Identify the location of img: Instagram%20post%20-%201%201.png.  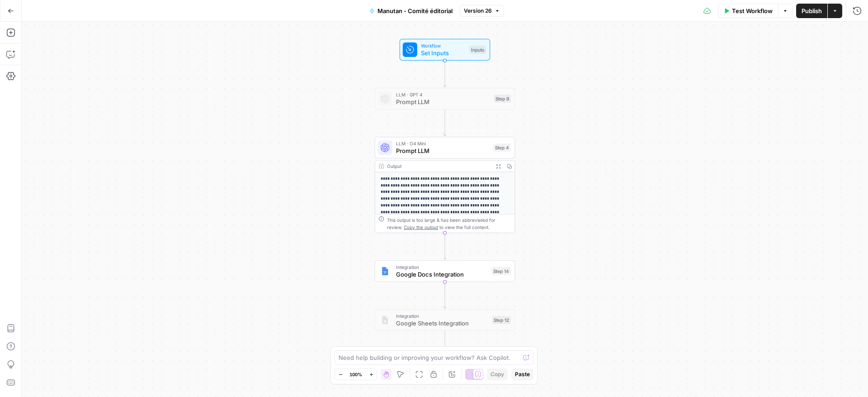
(385, 271).